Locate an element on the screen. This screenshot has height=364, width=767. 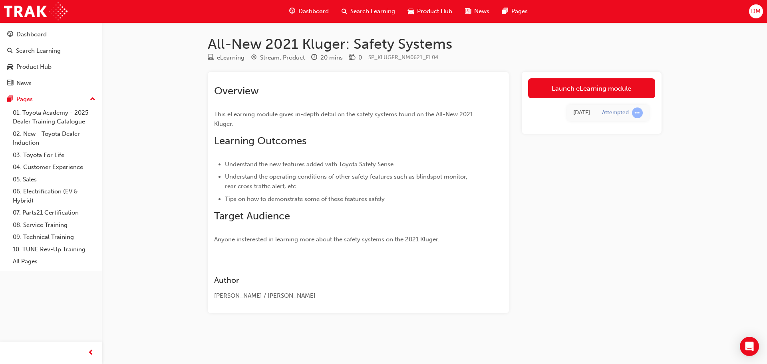
span: Search Learning is located at coordinates (373, 11).